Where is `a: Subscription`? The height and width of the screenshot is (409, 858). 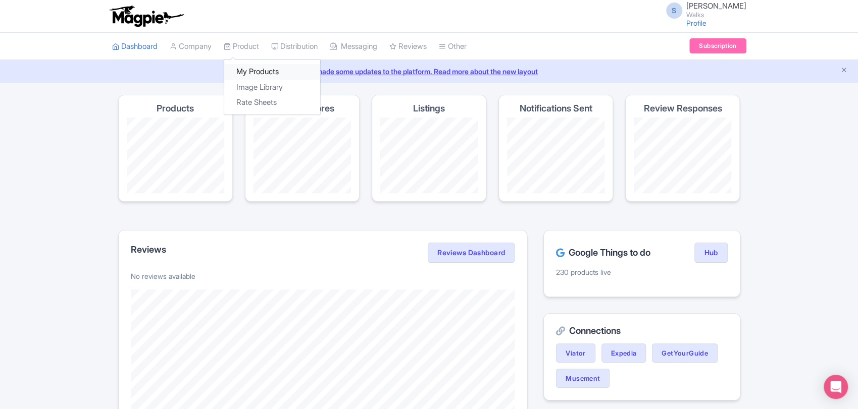 a: Subscription is located at coordinates (717, 46).